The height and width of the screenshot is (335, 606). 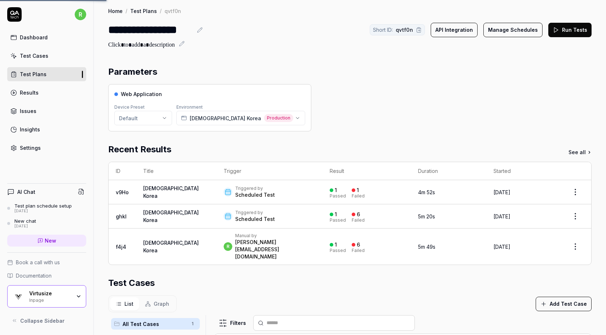 What do you see at coordinates (47, 320) in the screenshot?
I see `button: Collapse Sidebar` at bounding box center [47, 320].